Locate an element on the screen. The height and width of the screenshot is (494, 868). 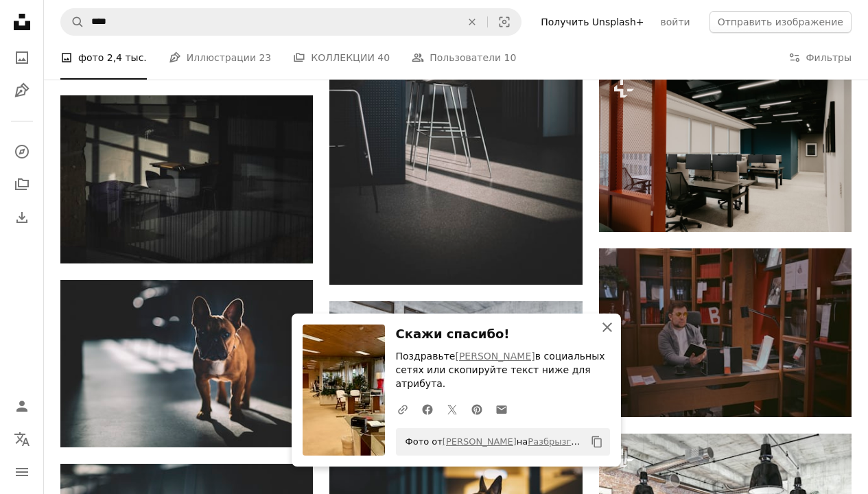
a: Получить Unsplash+ is located at coordinates (592, 22).